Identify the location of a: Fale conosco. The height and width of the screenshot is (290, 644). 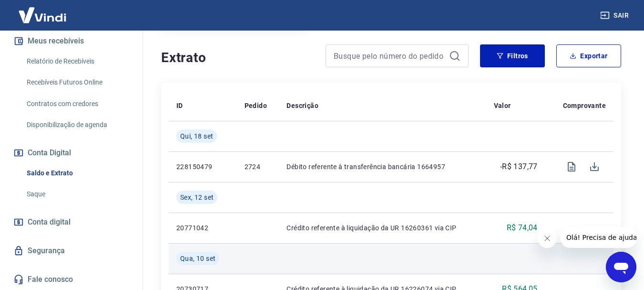
(71, 279).